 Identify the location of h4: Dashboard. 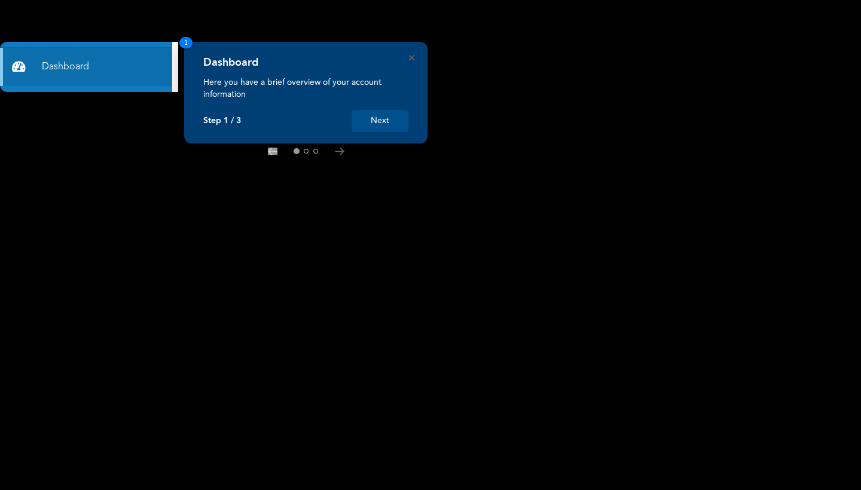
(231, 63).